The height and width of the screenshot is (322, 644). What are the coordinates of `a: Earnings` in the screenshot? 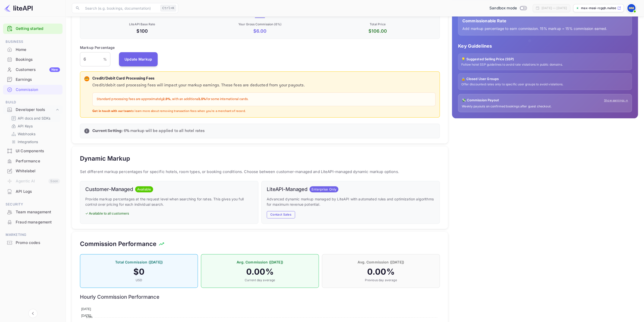 It's located at (32, 79).